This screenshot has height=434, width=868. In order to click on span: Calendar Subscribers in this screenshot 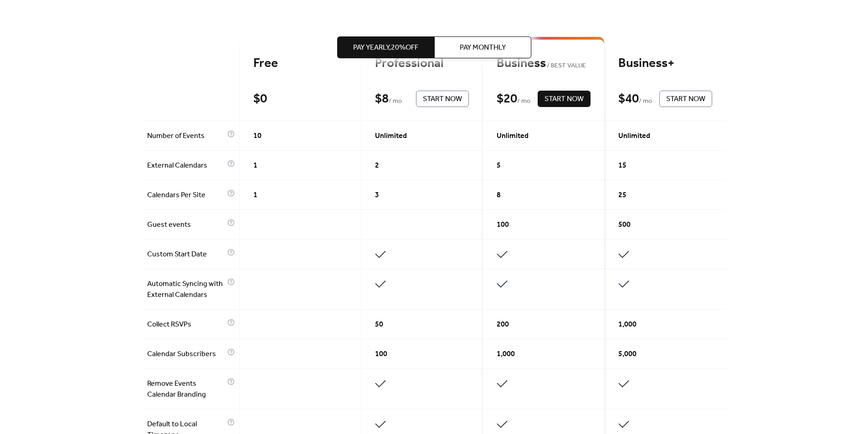, I will do `click(186, 354)`.